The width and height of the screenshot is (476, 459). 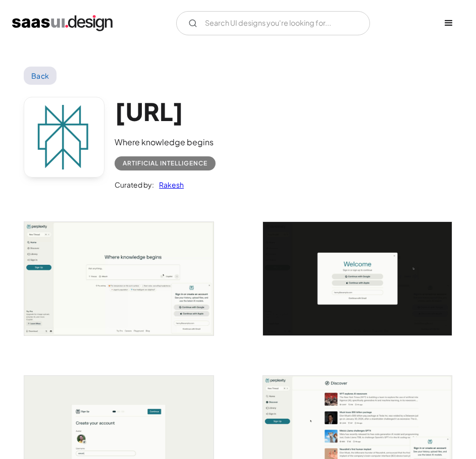 I want to click on a: Rakesh, so click(x=169, y=185).